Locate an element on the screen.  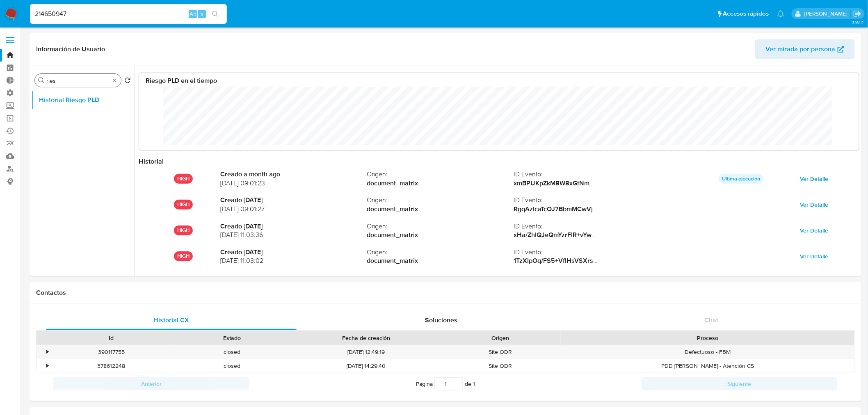
div: Proceso is located at coordinates (708, 338).